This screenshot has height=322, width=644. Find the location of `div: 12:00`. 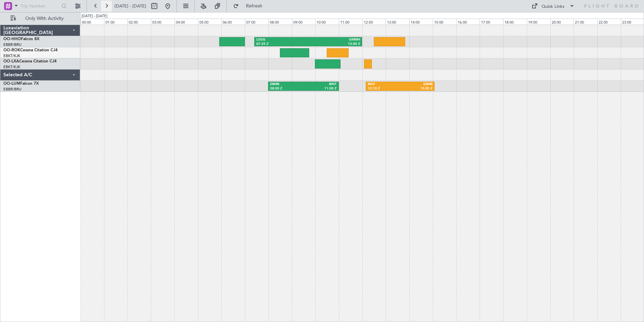

div: 12:00 is located at coordinates (374, 22).